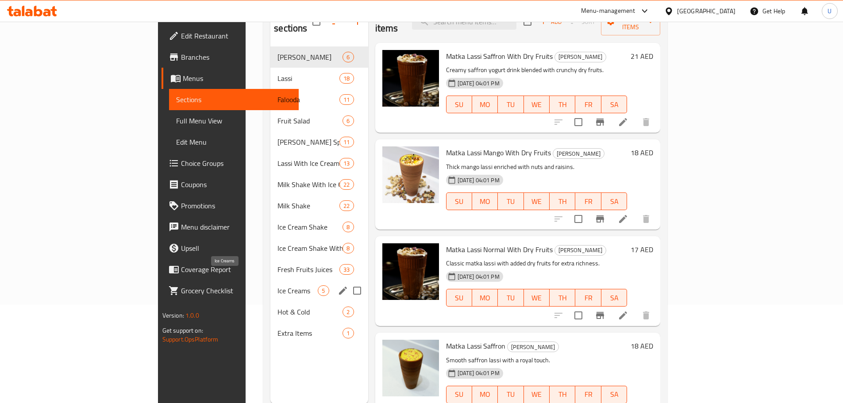  Describe the element at coordinates (600, 219) in the screenshot. I see `button: Branch-specific-item` at that location.